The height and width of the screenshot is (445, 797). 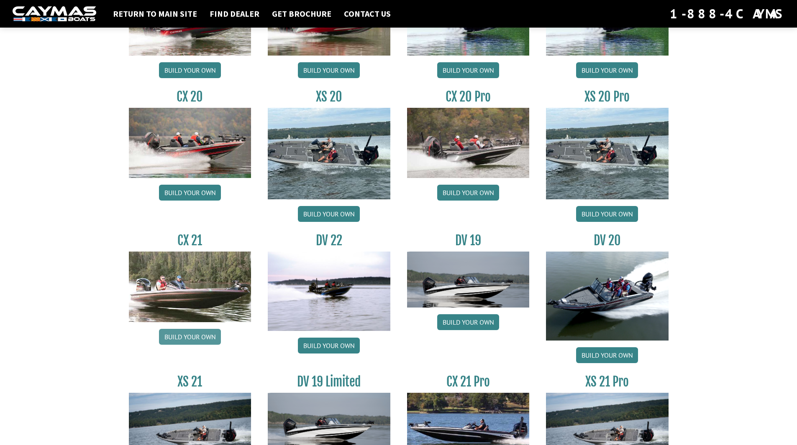 What do you see at coordinates (190, 382) in the screenshot?
I see `h3: XS 21` at bounding box center [190, 382].